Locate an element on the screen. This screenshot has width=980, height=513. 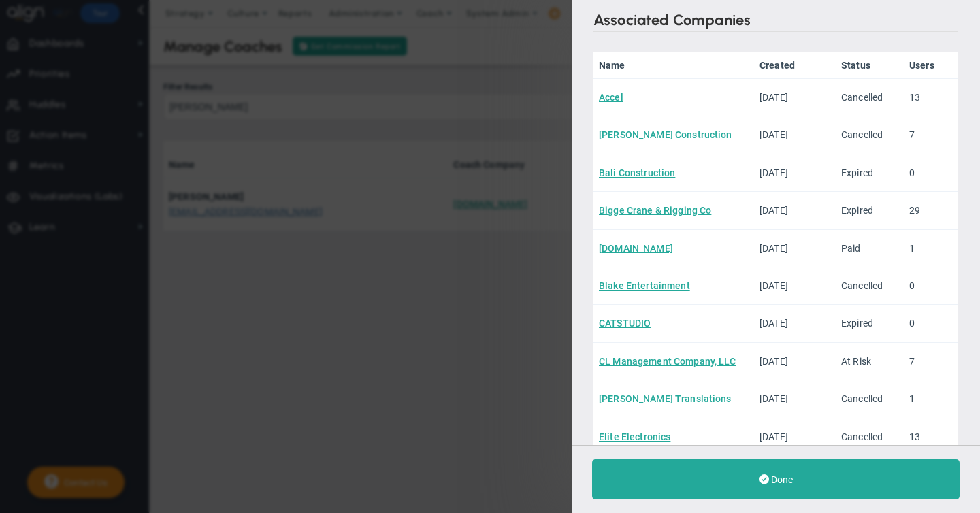
th: Name is located at coordinates (674, 66).